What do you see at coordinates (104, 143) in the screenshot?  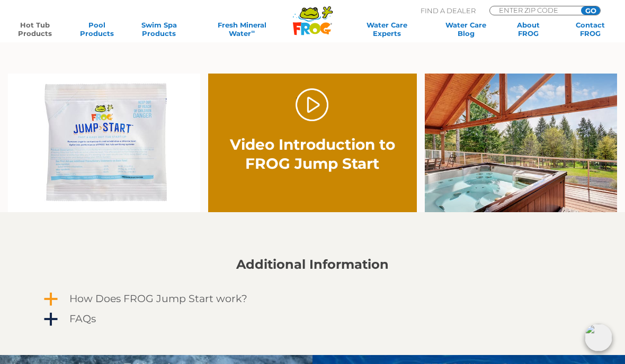 I see `img: jump start package` at bounding box center [104, 143].